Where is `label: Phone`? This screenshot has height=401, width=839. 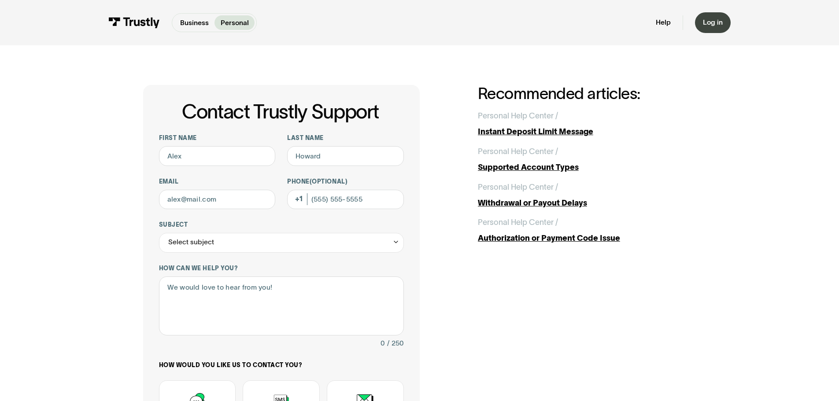 label: Phone is located at coordinates (345, 182).